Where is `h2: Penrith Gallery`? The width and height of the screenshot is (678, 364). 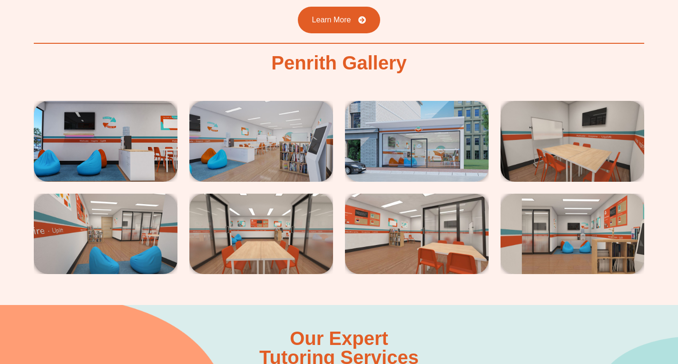 h2: Penrith Gallery is located at coordinates (339, 63).